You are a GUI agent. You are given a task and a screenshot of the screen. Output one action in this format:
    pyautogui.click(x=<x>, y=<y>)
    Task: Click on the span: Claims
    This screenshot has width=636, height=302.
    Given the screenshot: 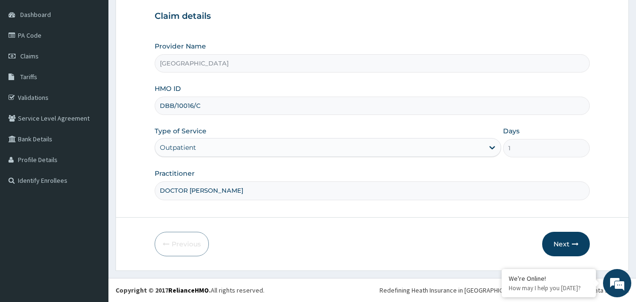 What is the action you would take?
    pyautogui.click(x=29, y=56)
    